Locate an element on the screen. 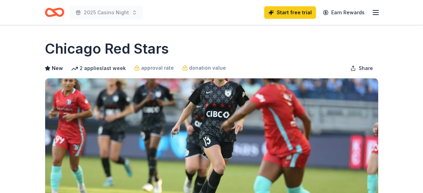 This screenshot has width=423, height=193. span: 2025 Casino Night is located at coordinates (106, 13).